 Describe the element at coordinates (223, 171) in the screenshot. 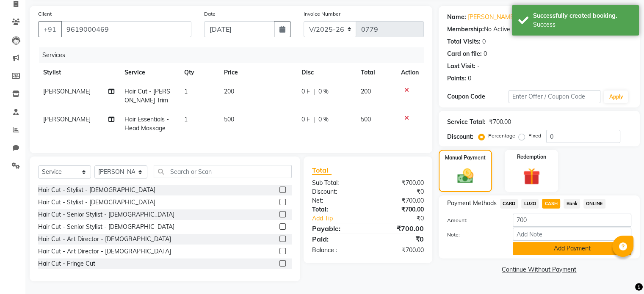

I see `input: Search or Scan` at that location.